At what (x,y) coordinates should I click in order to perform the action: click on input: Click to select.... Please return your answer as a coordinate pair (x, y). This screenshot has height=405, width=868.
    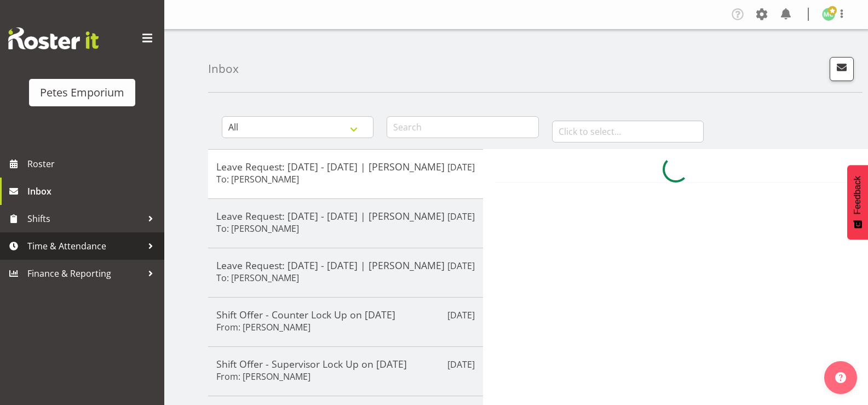
    Looking at the image, I should click on (628, 132).